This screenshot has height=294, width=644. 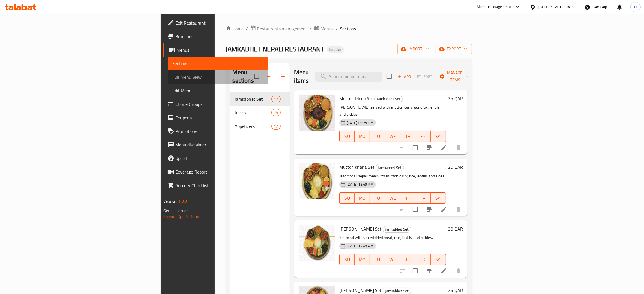 I want to click on button: TU, so click(x=378, y=198).